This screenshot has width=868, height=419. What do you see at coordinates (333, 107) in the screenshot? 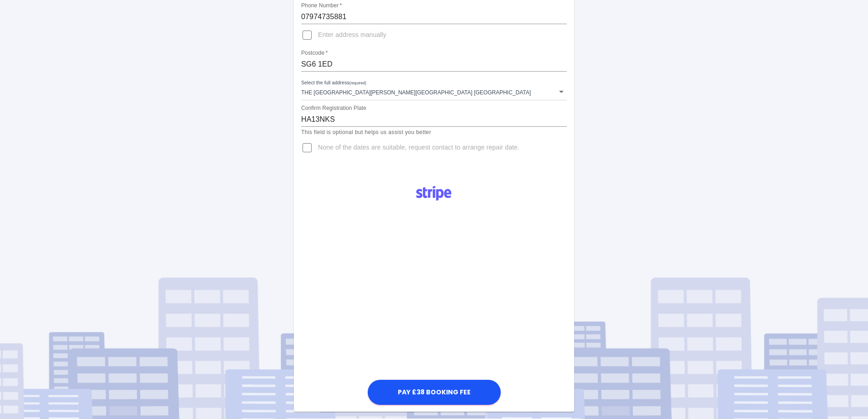
I see `label: Confirm Registration Plate` at bounding box center [333, 107].